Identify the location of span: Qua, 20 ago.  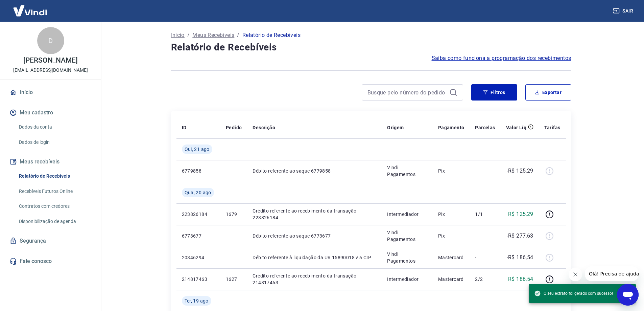
(198, 192).